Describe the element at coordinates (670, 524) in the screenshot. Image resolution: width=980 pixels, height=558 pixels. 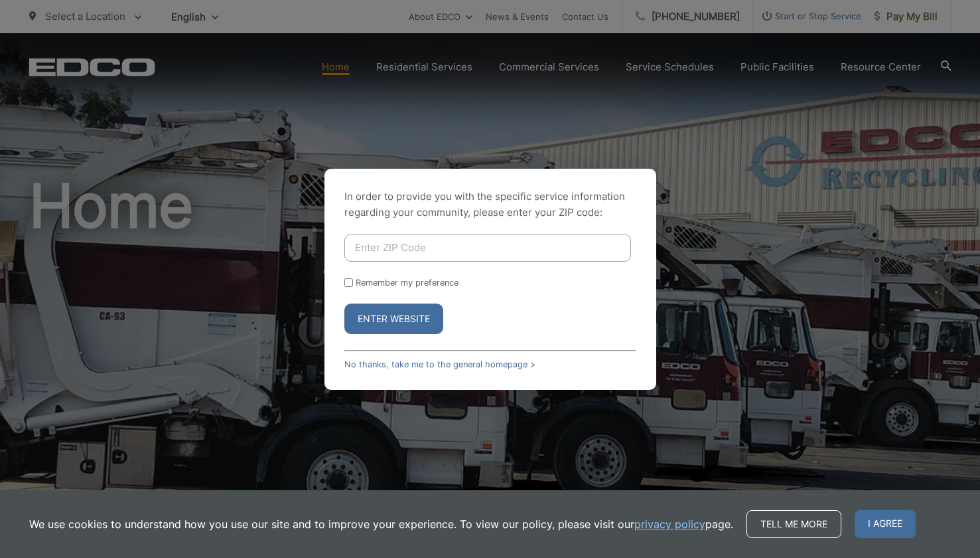
I see `a: privacy policy` at that location.